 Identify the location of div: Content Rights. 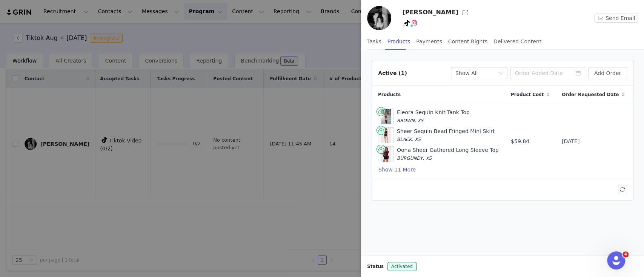
(468, 42).